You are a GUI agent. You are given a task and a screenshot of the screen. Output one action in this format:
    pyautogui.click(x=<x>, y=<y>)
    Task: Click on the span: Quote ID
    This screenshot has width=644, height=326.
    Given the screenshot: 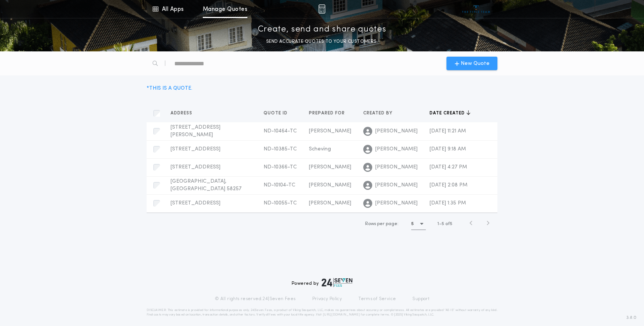 What is the action you would take?
    pyautogui.click(x=276, y=113)
    